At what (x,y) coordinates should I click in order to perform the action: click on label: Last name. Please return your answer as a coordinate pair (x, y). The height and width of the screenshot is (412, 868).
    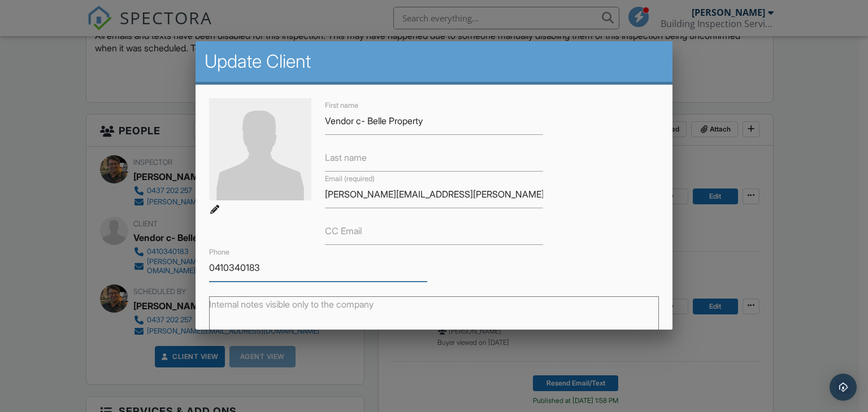
    Looking at the image, I should click on (346, 158).